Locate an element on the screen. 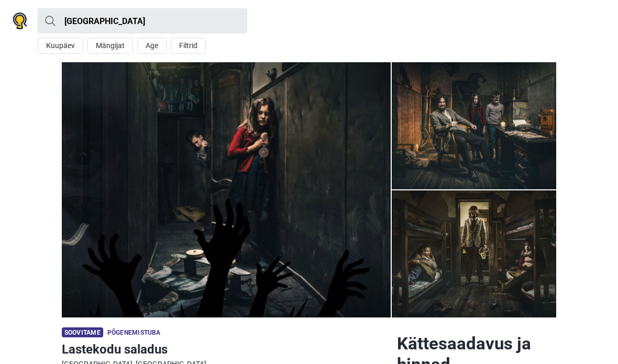  a: Lastekodu saladus photo 3 is located at coordinates (474, 125).